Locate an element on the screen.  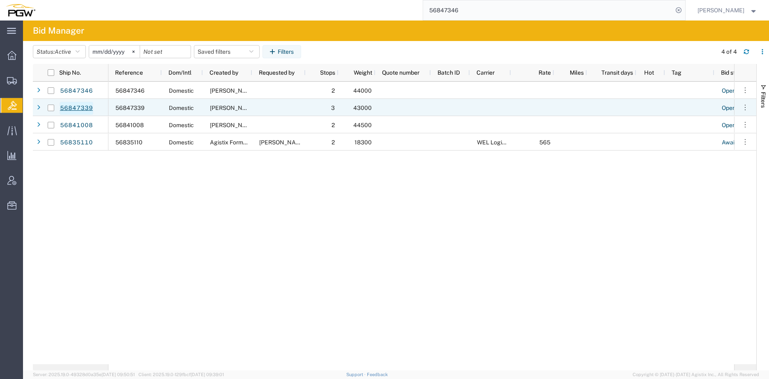
span: Agistix Form Services is located at coordinates (238, 143).